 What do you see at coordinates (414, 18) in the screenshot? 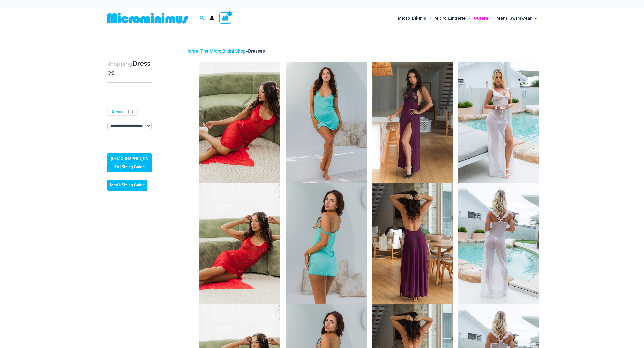
I see `a: Micro BikinisMenu ToggleMenu Toggle` at bounding box center [414, 18].